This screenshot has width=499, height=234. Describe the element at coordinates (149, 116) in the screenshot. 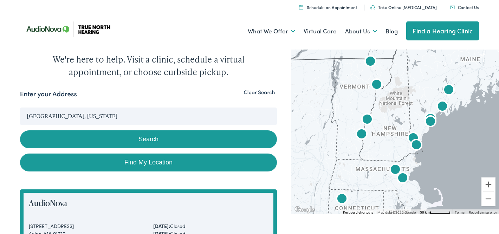

I see `input: Enter your address or zip code` at that location.